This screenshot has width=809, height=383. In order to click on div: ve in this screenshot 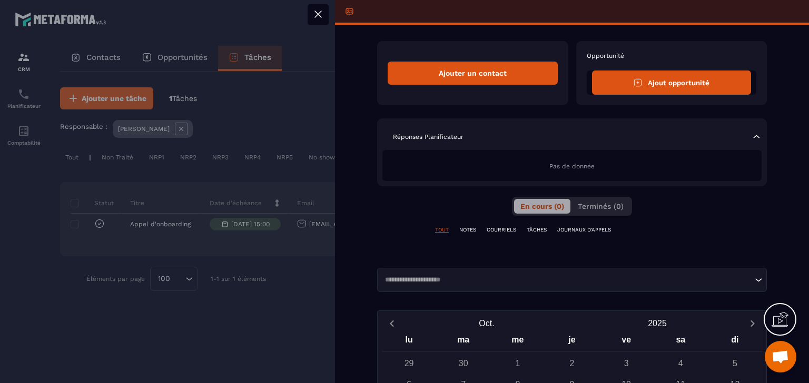, I will do `click(626, 342)`.